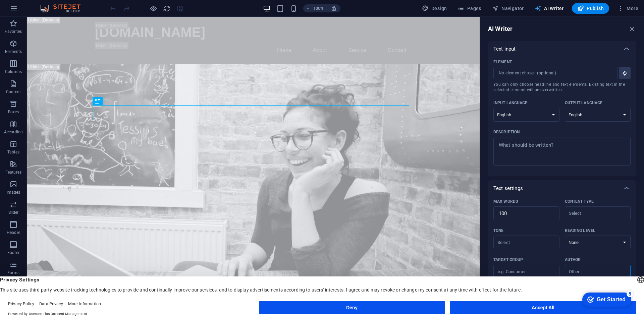 This screenshot has height=321, width=644. What do you see at coordinates (590, 9) in the screenshot?
I see `span: Publish` at bounding box center [590, 9].